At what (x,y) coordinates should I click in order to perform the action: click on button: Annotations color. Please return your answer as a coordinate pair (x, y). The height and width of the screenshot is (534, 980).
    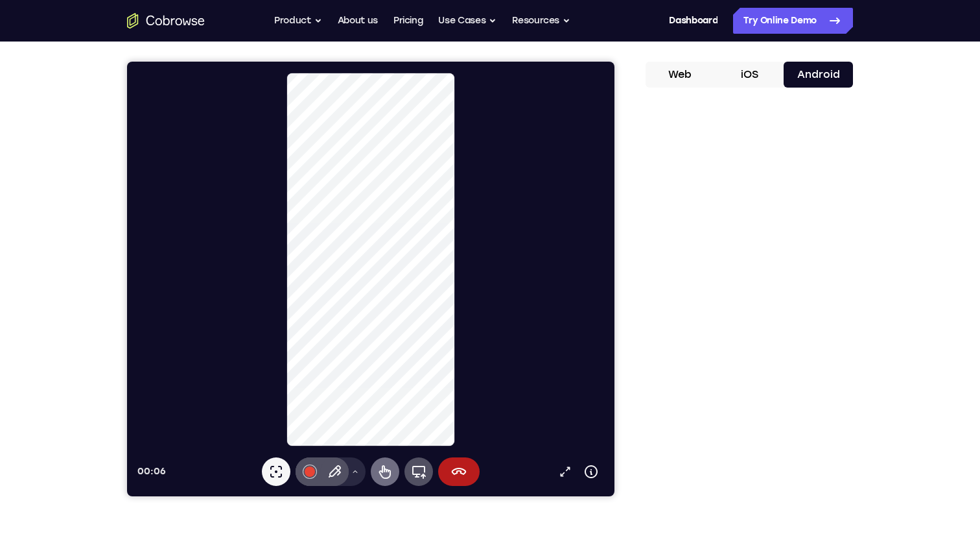
    Looking at the image, I should click on (183, 410).